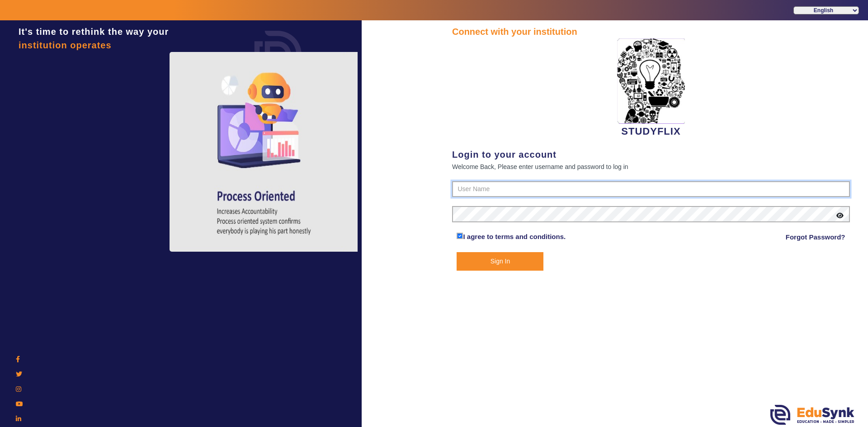 The height and width of the screenshot is (427, 868). What do you see at coordinates (651, 167) in the screenshot?
I see `div: Welcome Back, Please enter username and password to log in` at bounding box center [651, 167].